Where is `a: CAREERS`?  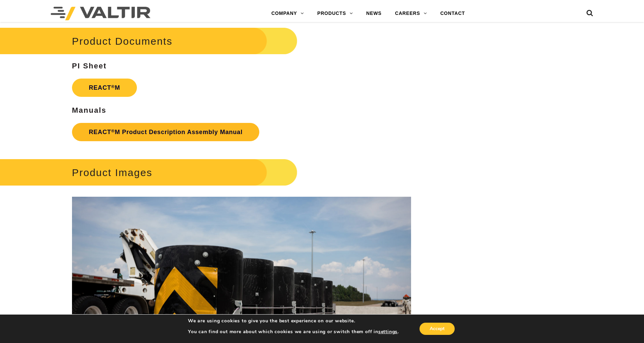
a: CAREERS is located at coordinates (411, 14).